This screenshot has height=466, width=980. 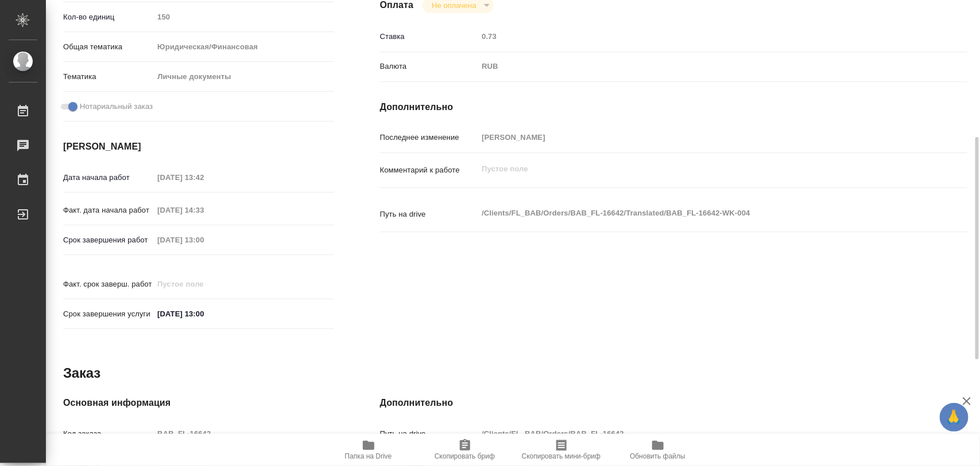 What do you see at coordinates (108, 210) in the screenshot?
I see `p: Факт. дата начала работ` at bounding box center [108, 210].